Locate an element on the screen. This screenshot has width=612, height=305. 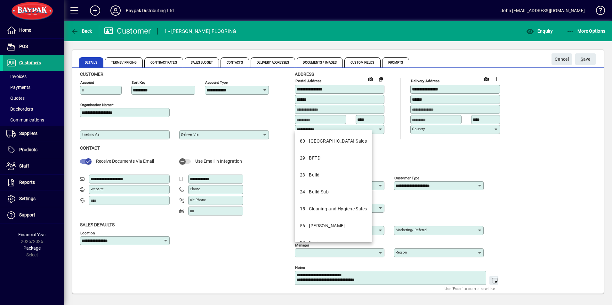
span: Quotes is located at coordinates (15, 98).